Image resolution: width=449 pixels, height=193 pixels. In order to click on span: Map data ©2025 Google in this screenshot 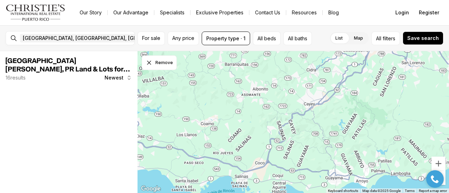, I will do `click(381, 191)`.